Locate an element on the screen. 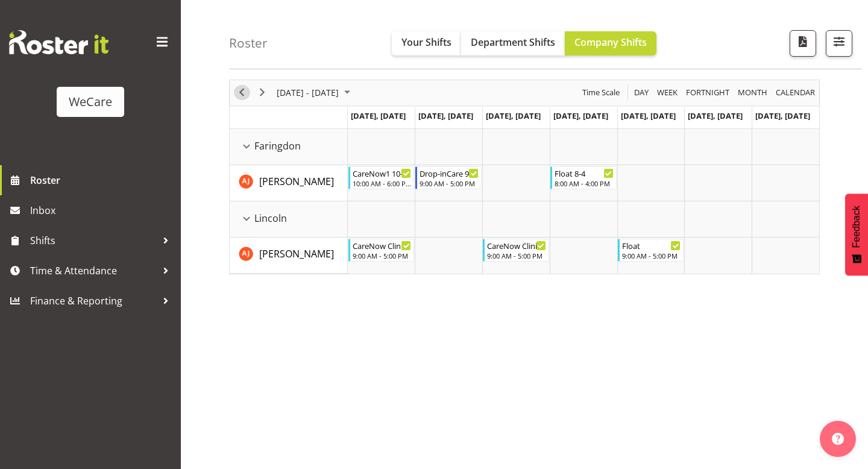 The image size is (868, 469). button: Fortnight is located at coordinates (708, 92).